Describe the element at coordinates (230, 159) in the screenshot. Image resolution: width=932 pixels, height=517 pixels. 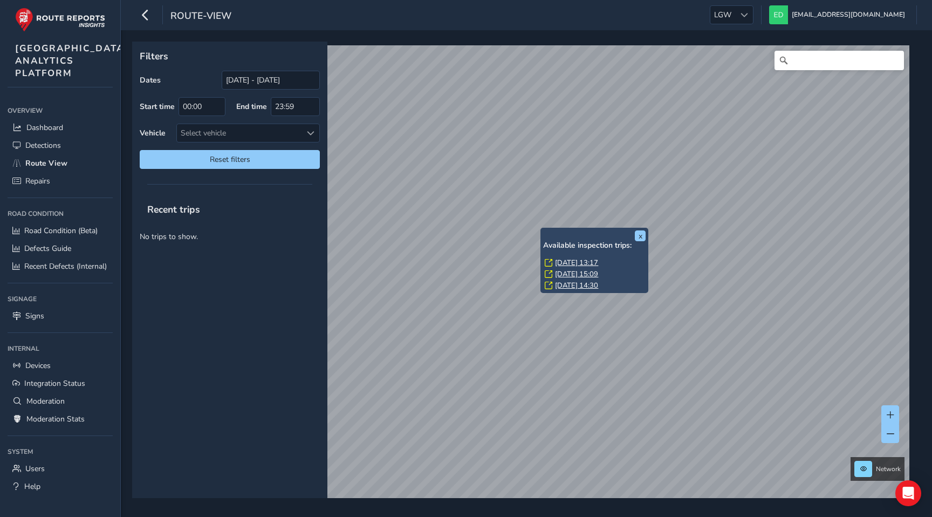
I see `span: Reset filters` at that location.